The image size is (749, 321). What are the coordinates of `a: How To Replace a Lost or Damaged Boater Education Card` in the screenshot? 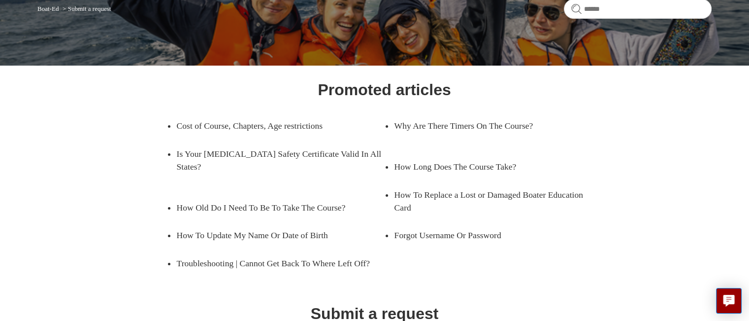 It's located at (498, 201).